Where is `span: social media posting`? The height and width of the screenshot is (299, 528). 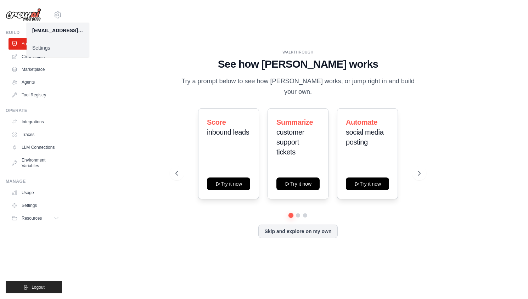 span: social media posting is located at coordinates (364, 137).